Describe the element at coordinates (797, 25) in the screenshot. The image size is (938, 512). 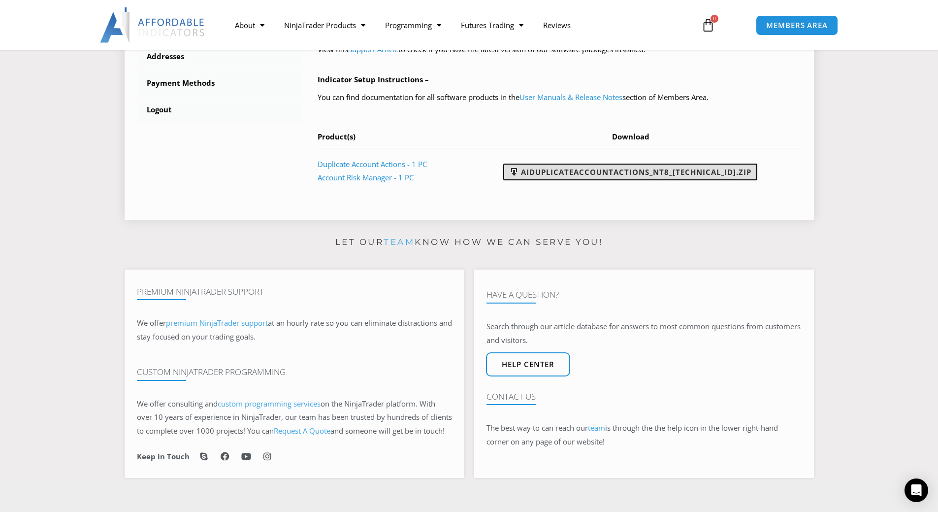
I see `span: MEMBERS AREA` at that location.